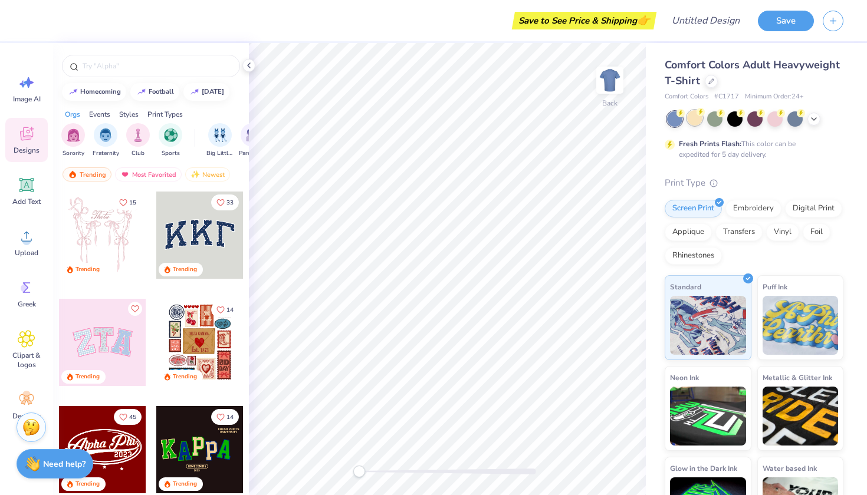 This screenshot has width=867, height=495. What do you see at coordinates (800, 326) in the screenshot?
I see `img: Puff Ink` at bounding box center [800, 326].